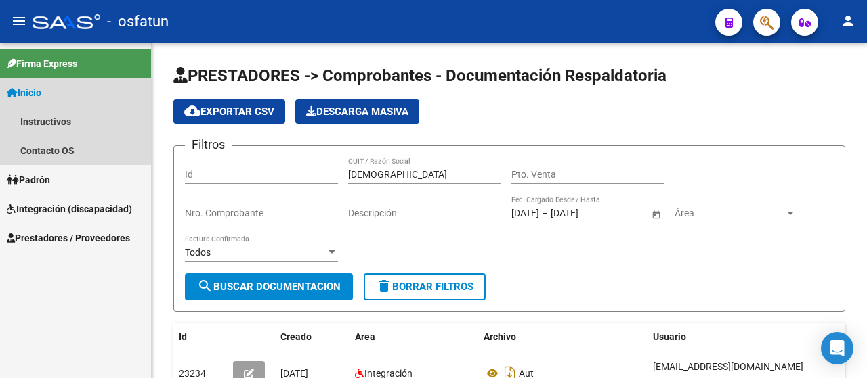 This screenshot has height=378, width=867. What do you see at coordinates (365, 337) in the screenshot?
I see `span: Area` at bounding box center [365, 337].